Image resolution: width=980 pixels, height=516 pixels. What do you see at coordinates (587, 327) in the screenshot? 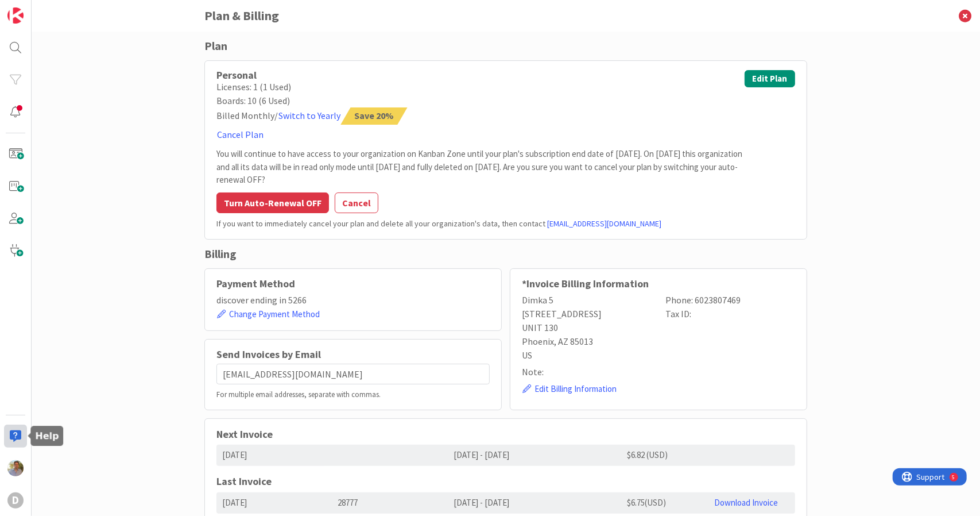
I see `p: UNIT 130` at bounding box center [587, 327].